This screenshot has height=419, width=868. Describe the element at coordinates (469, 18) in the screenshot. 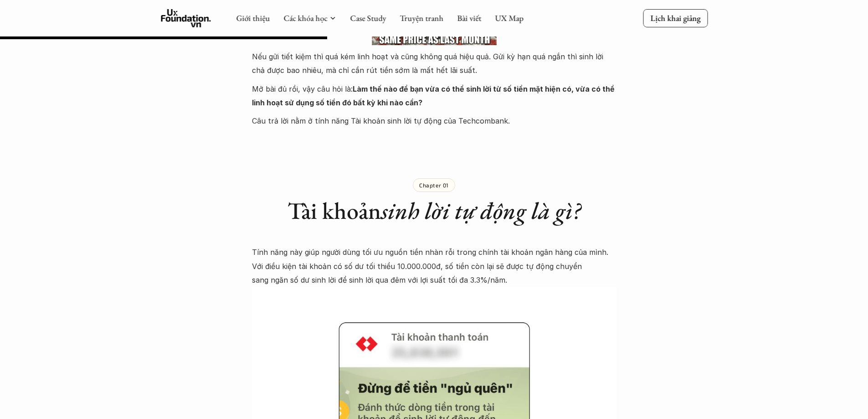

I see `a: Bài viết` at that location.